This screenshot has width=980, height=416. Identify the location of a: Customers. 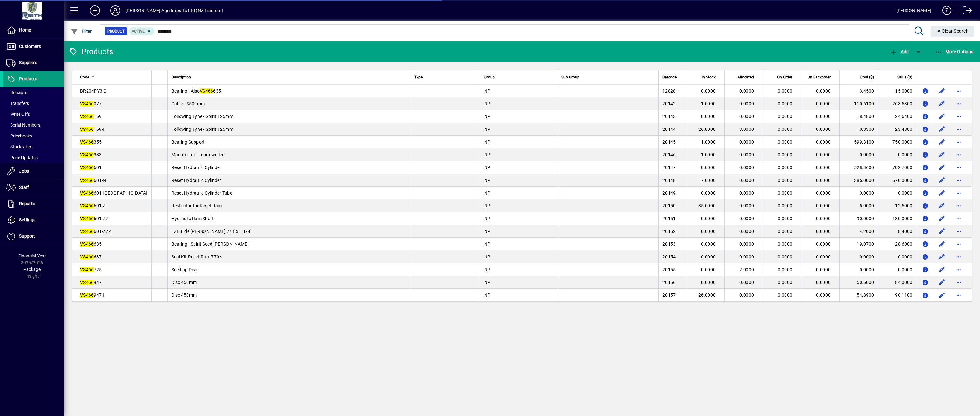
(33, 47).